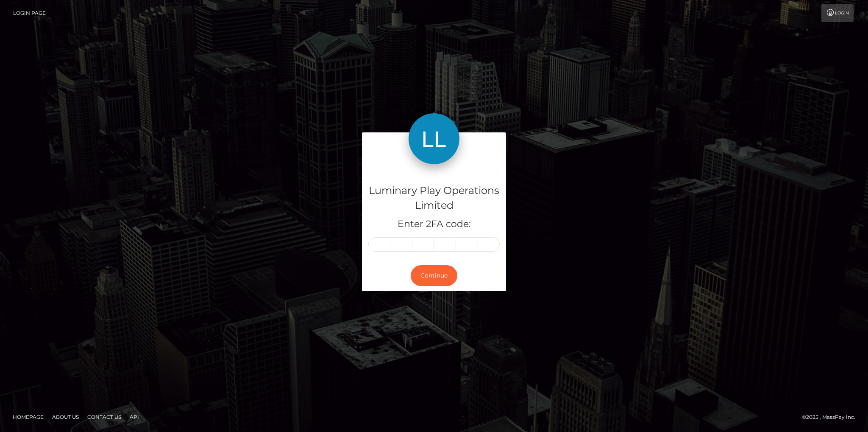  Describe the element at coordinates (434, 224) in the screenshot. I see `h5: Enter 2FA code:` at that location.